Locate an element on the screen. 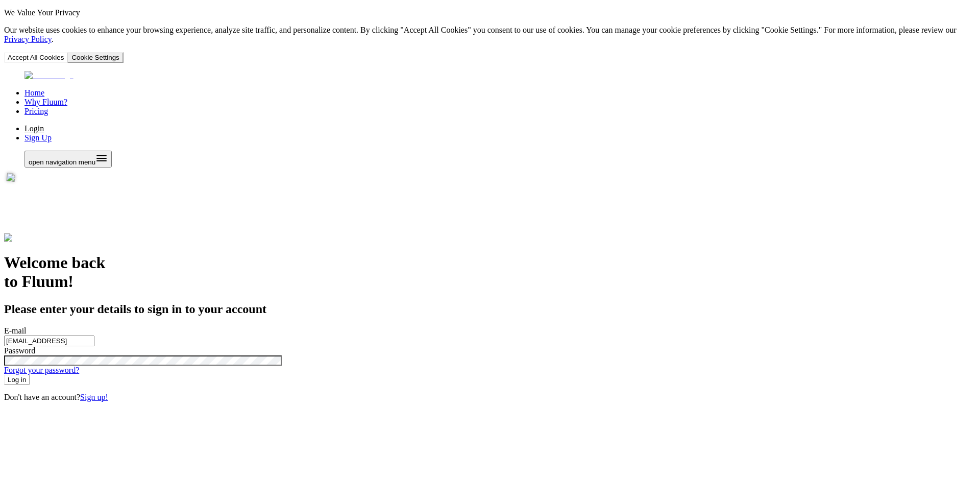 This screenshot has height=477, width=980. span: E-mail is located at coordinates (15, 330).